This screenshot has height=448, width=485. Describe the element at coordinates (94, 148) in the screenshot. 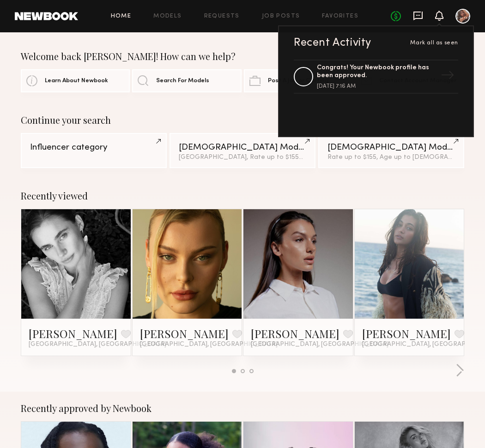

I see `div: Influencer category` at that location.